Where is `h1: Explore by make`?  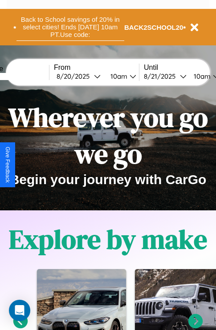
h1: Explore by make is located at coordinates (108, 239).